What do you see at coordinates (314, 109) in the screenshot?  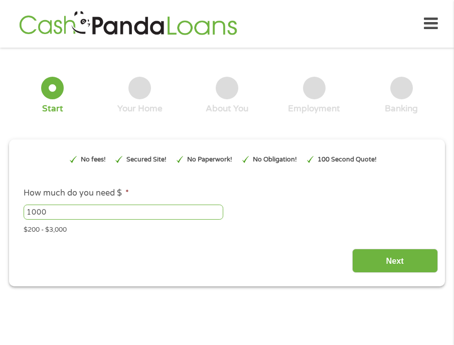 I see `div: Employment` at bounding box center [314, 109].